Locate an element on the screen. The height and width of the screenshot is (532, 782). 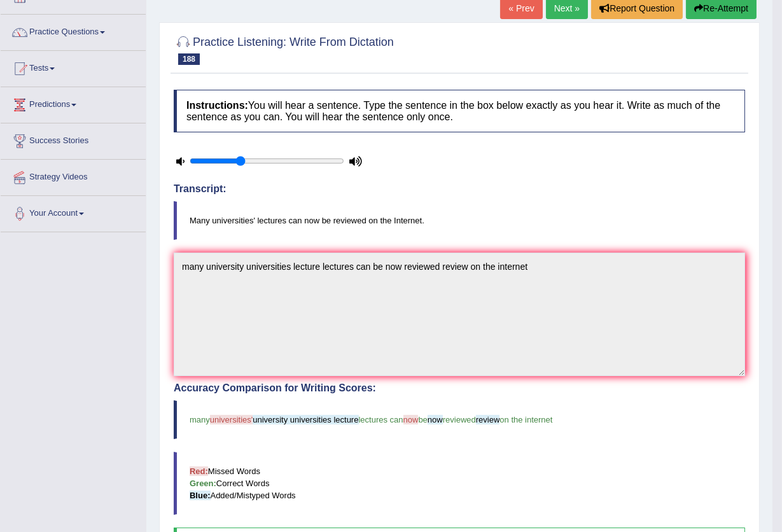
a: Success Stories is located at coordinates (73, 139).